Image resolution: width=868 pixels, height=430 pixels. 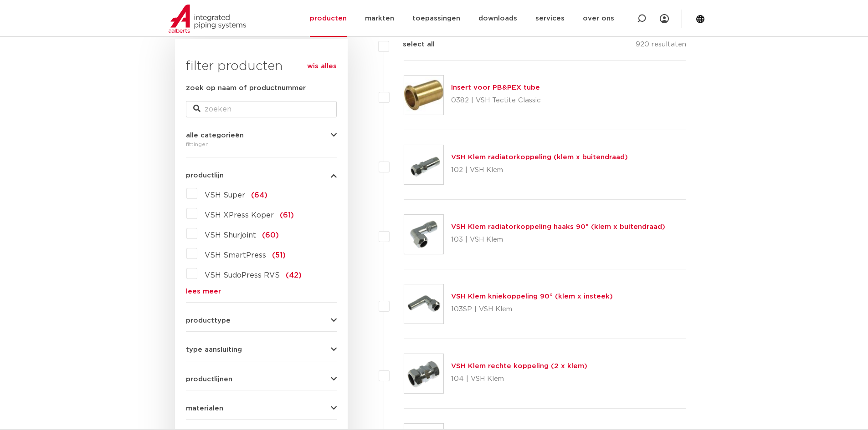 What do you see at coordinates (214, 135) in the screenshot?
I see `span: alle categorieën` at bounding box center [214, 135].